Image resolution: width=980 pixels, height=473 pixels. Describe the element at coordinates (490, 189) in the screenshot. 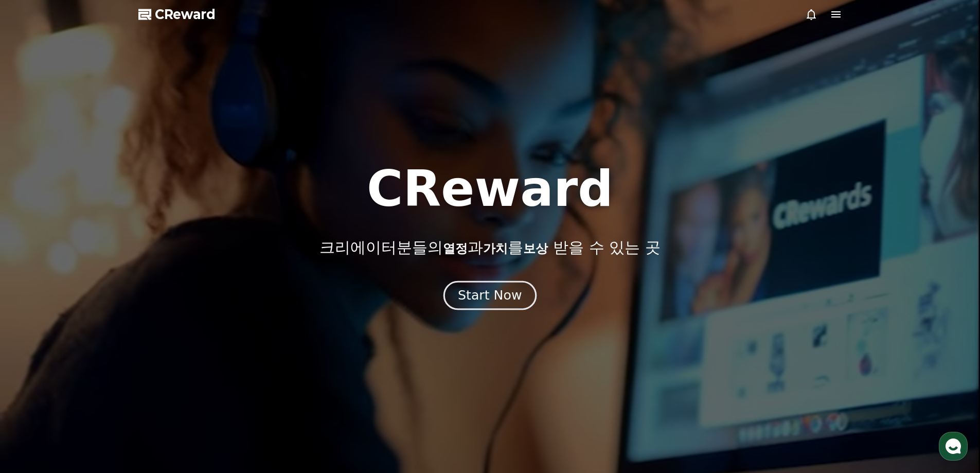

I see `h1: CReward` at that location.